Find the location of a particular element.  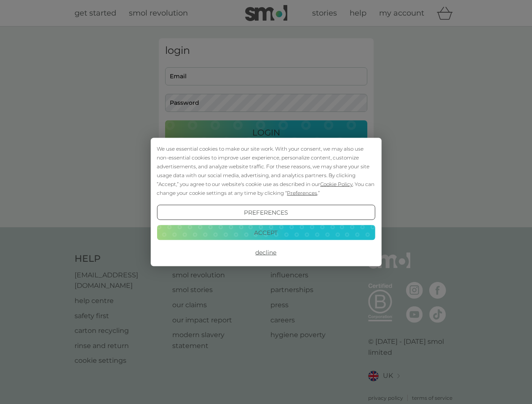

div: Cookie Consent Prompt is located at coordinates (266, 202).